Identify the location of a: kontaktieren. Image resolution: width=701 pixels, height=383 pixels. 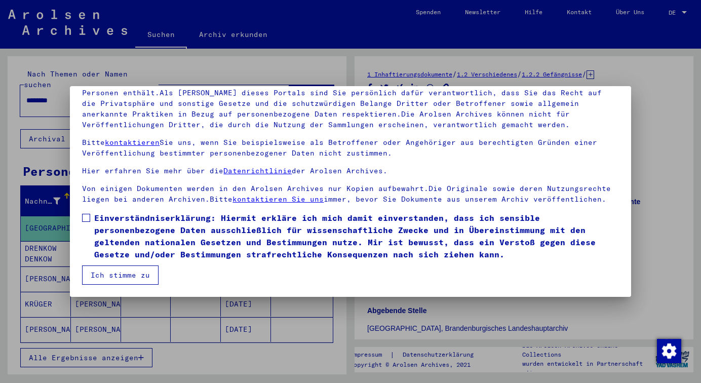
(132, 142).